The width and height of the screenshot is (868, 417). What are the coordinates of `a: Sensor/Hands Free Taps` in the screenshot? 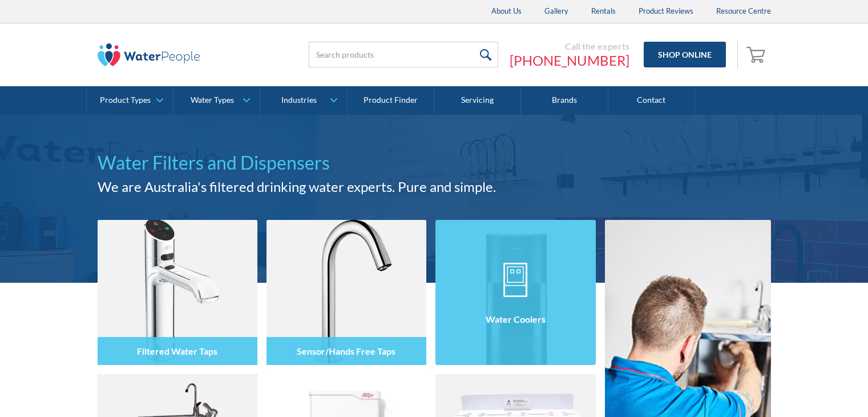 It's located at (346, 292).